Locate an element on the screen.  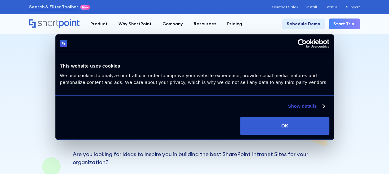
a: Support is located at coordinates (353, 7).